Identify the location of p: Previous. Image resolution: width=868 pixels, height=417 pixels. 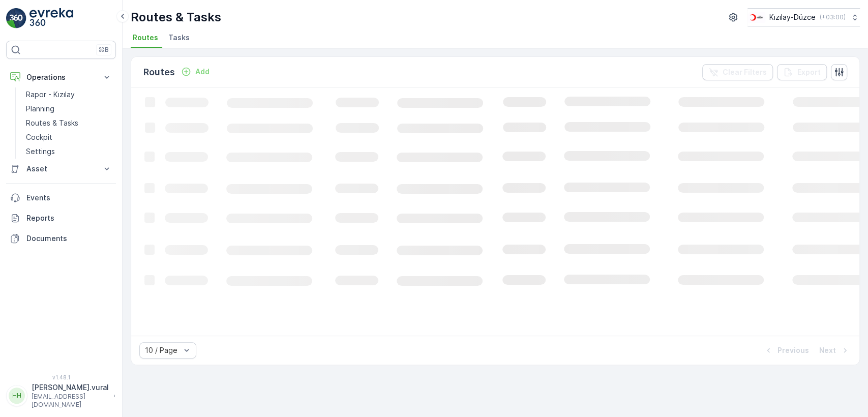
(793, 350).